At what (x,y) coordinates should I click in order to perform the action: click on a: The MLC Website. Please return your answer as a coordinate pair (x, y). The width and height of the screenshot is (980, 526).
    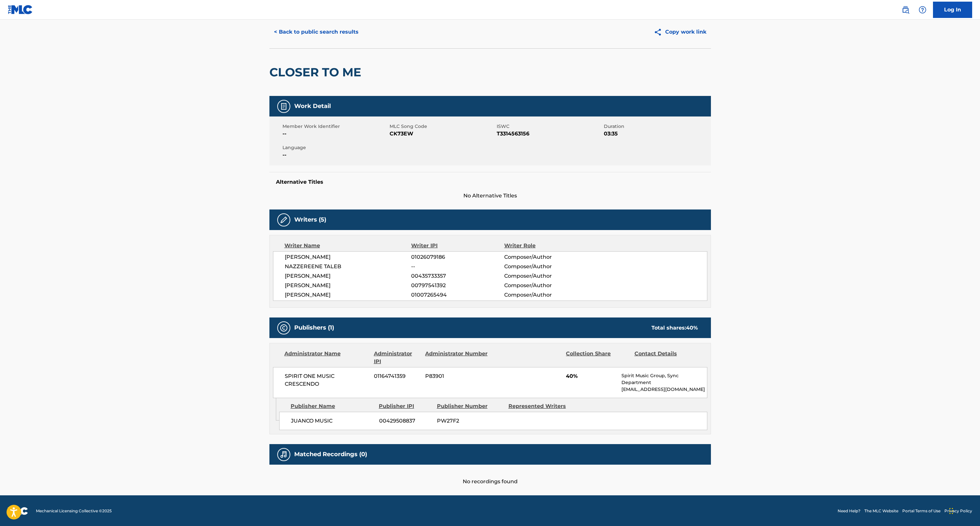
    Looking at the image, I should click on (881, 512).